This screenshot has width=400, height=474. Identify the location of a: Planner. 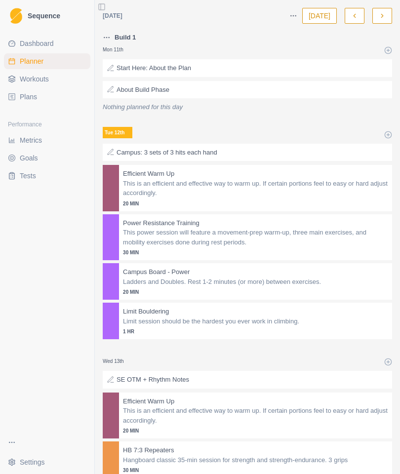
(47, 61).